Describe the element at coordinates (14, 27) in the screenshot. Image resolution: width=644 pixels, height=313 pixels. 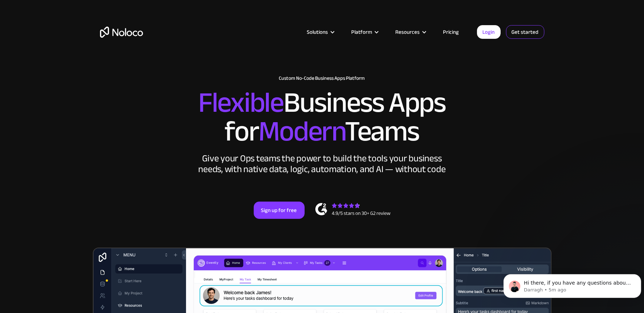
I see `img: Profile image for Darragh` at that location.